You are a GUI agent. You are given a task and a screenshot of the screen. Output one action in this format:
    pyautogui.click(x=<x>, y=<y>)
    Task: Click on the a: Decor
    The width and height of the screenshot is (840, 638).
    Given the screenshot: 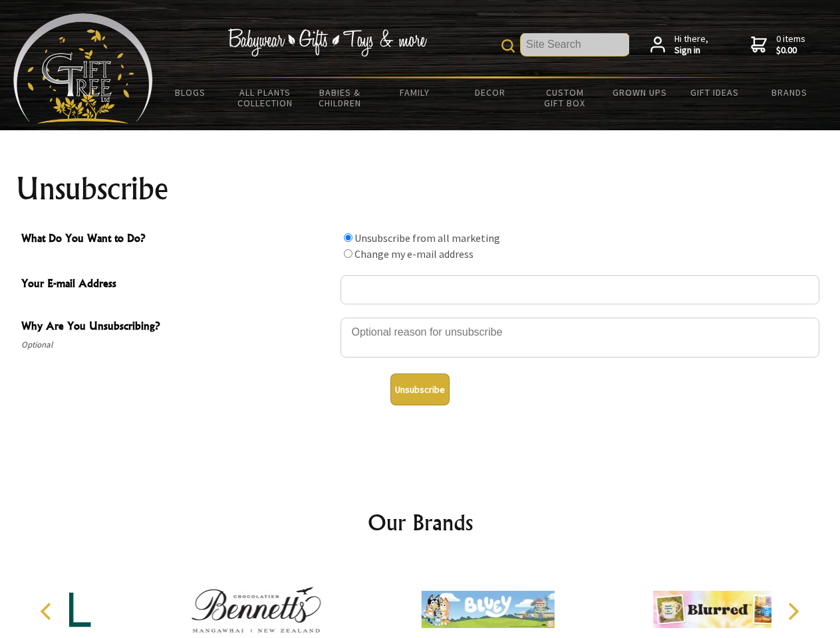 What is the action you would take?
    pyautogui.click(x=490, y=92)
    